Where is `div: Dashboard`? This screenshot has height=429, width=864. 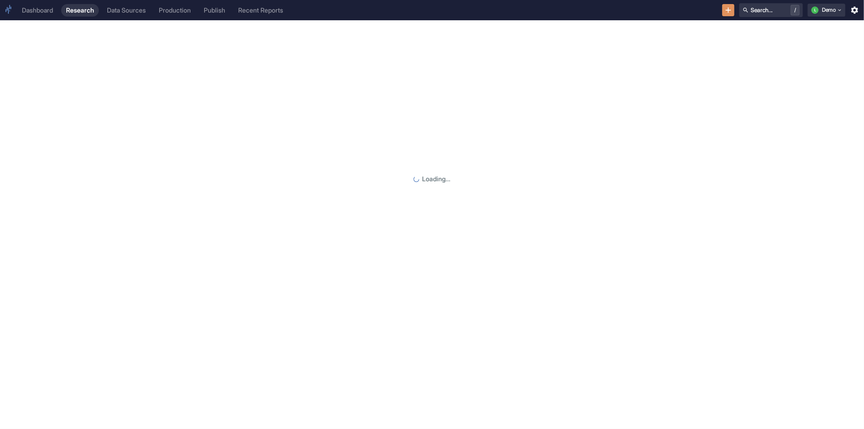 div: Dashboard is located at coordinates (37, 10).